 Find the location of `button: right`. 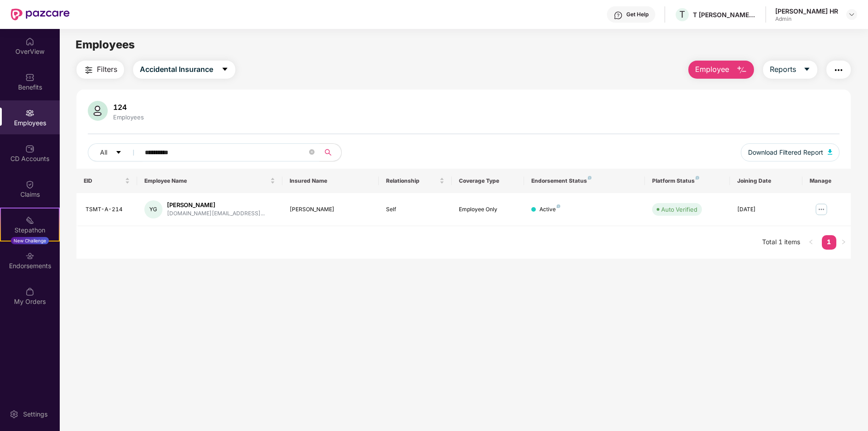

button: right is located at coordinates (843, 242).